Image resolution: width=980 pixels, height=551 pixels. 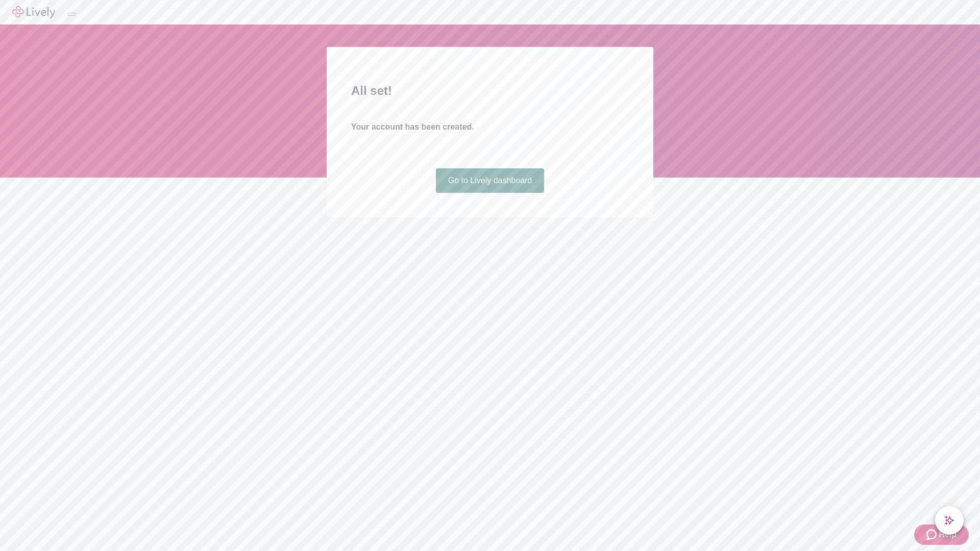 I want to click on button: chat, so click(x=949, y=520).